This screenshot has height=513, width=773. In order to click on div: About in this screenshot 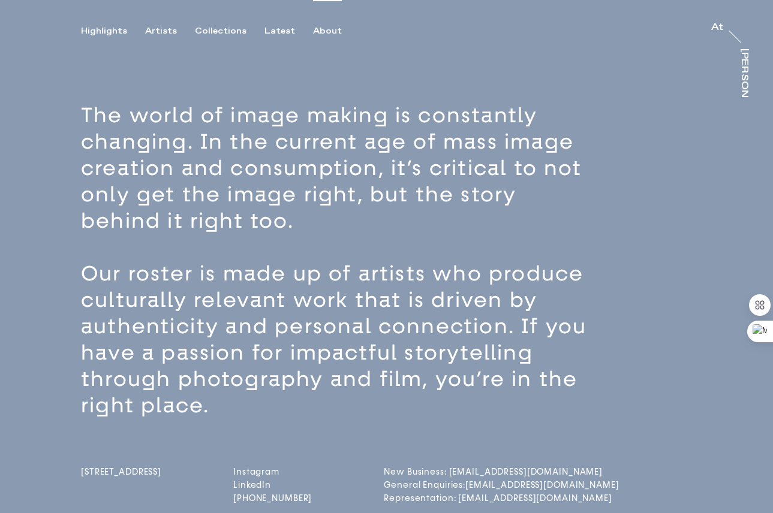, I will do `click(327, 31)`.